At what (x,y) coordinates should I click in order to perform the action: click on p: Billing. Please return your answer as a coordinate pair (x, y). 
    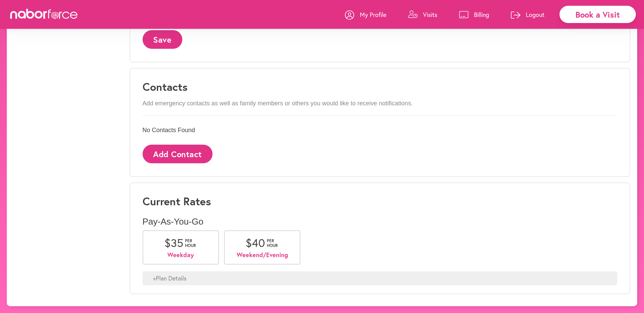
    Looking at the image, I should click on (481, 14).